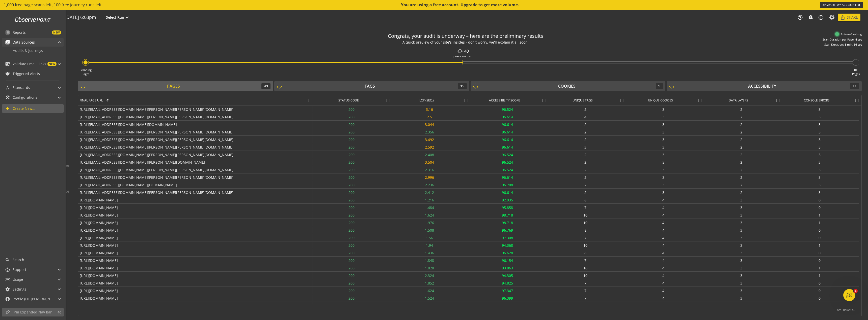 Image resolution: width=868 pixels, height=320 pixels. What do you see at coordinates (859, 5) in the screenshot?
I see `mat-icon: keyboard_double_arrow_right` at bounding box center [859, 5].